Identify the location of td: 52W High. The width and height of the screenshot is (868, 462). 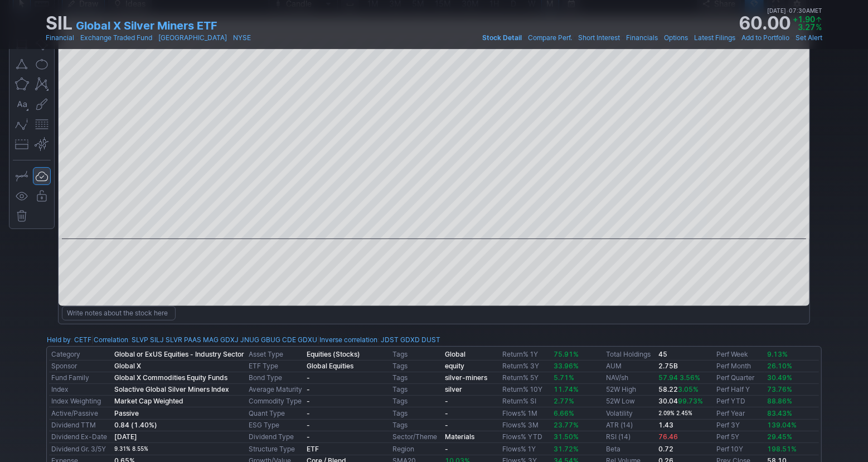
(630, 390).